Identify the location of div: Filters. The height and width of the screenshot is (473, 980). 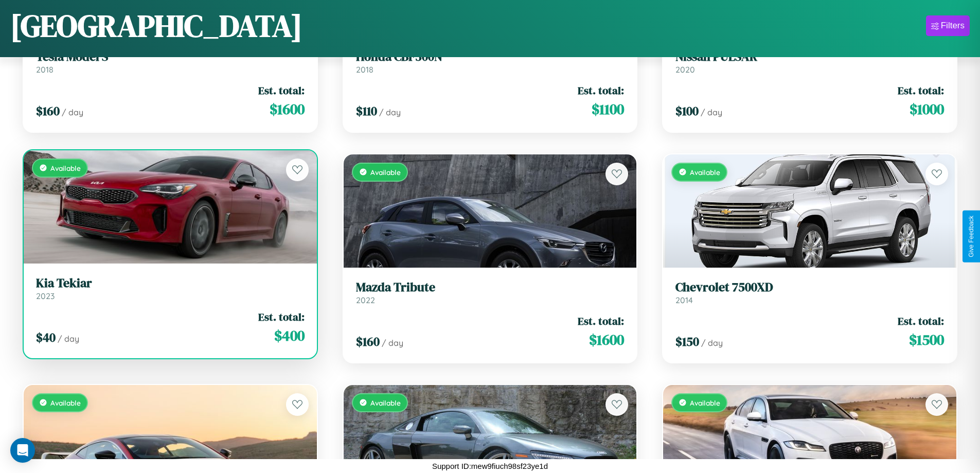
(953, 26).